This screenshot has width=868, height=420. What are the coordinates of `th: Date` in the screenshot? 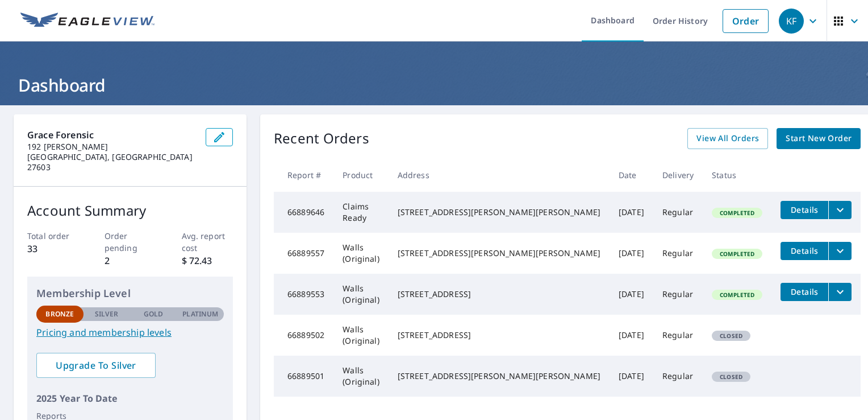 It's located at (631, 175).